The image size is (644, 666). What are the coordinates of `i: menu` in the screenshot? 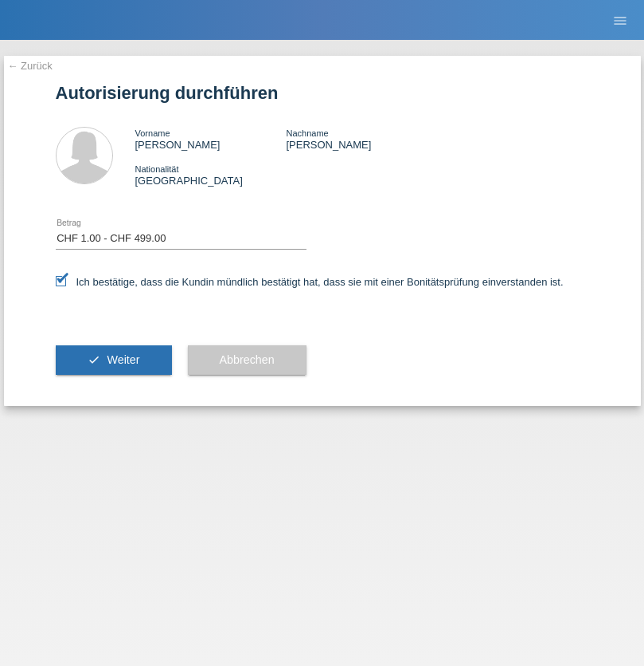 It's located at (621, 21).